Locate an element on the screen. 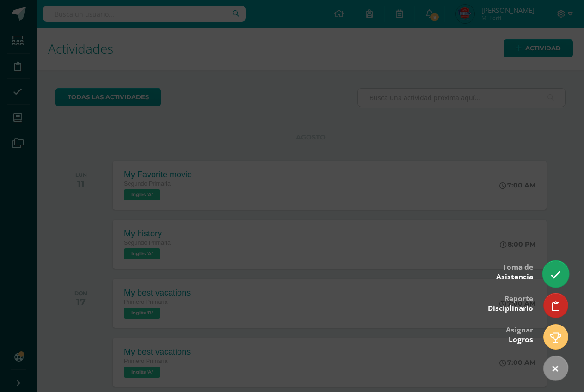 This screenshot has height=392, width=584. div: Toma de is located at coordinates (514, 271).